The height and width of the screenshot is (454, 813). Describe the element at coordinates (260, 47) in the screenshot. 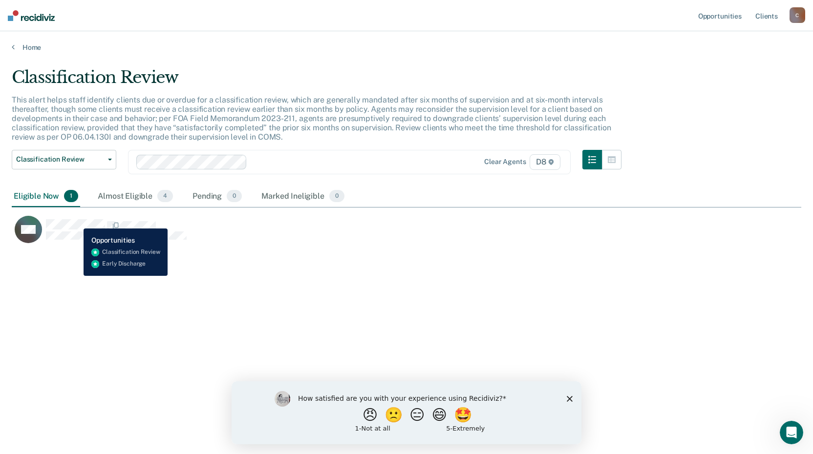

I see `div: 5 - Extremely` at that location.